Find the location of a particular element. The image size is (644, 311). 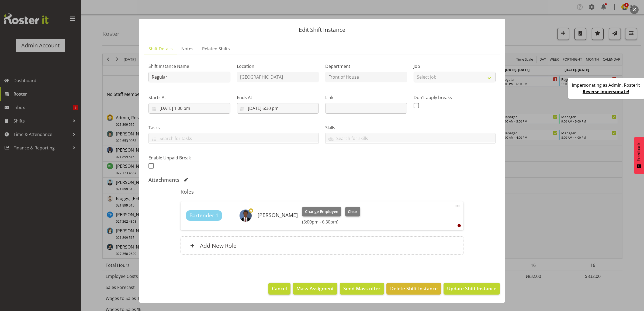

span: Cancel is located at coordinates (279, 288).